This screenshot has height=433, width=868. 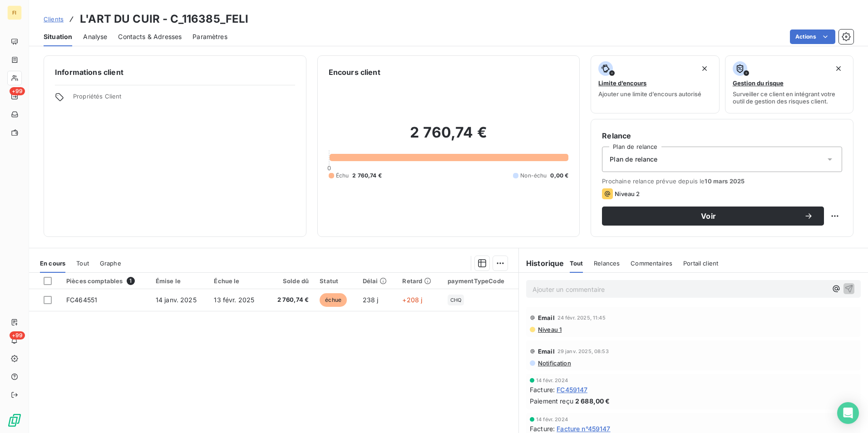 I want to click on span: 14 janv. 2025, so click(x=176, y=300).